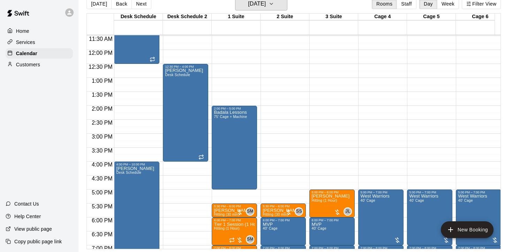  I want to click on div: 5:30 PM – 6:00 PM: Hitting (30 min), so click(283, 210).